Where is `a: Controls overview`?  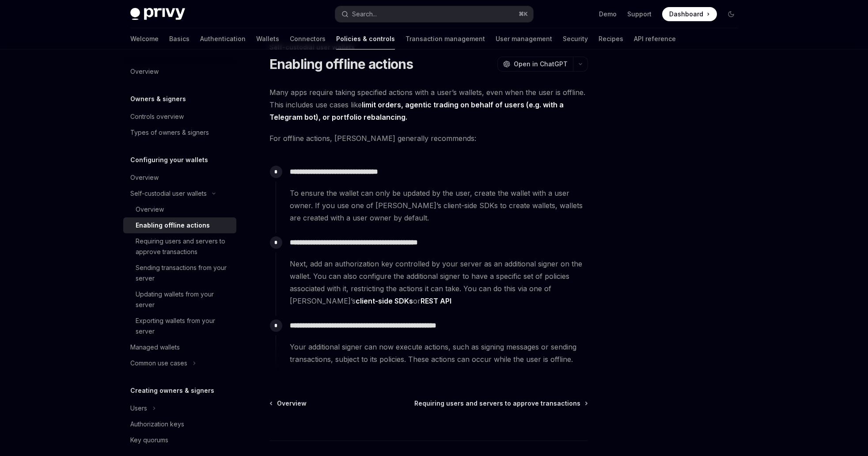
a: Controls overview is located at coordinates (180, 116).